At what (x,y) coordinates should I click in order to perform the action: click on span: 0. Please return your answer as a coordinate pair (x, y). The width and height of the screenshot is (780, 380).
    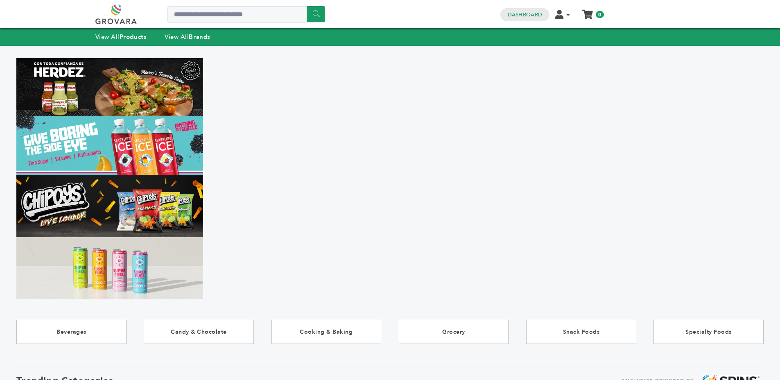
    Looking at the image, I should click on (599, 14).